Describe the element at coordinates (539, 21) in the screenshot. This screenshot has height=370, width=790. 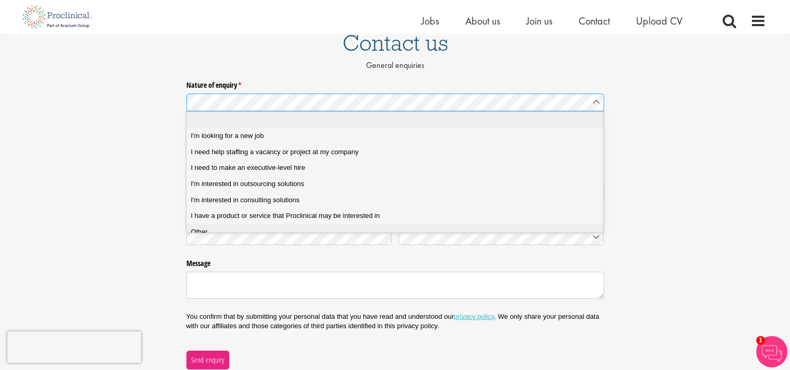
I see `span: Join us` at that location.